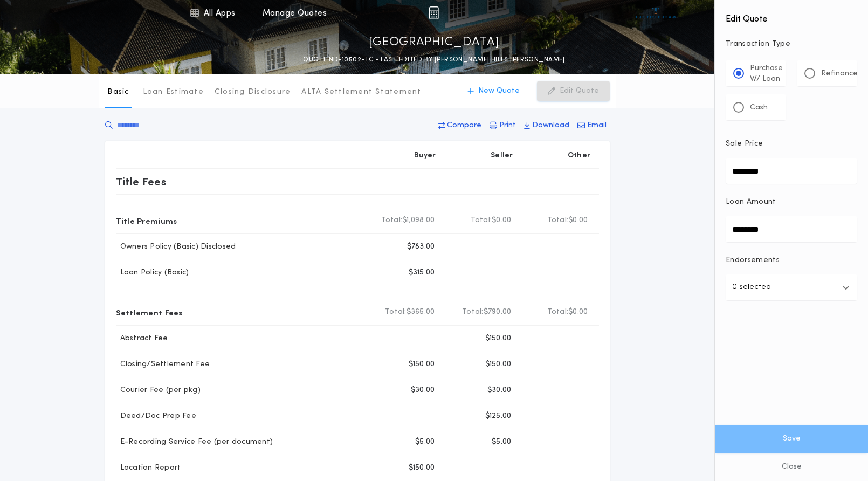 This screenshot has height=481, width=868. Describe the element at coordinates (147, 221) in the screenshot. I see `p: Title Premiums` at that location.